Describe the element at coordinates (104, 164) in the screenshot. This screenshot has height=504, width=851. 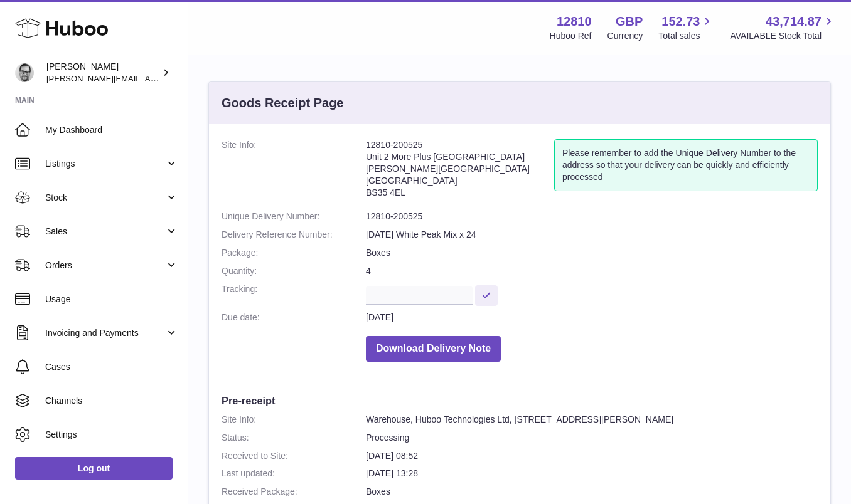
I see `span: Listings` at that location.